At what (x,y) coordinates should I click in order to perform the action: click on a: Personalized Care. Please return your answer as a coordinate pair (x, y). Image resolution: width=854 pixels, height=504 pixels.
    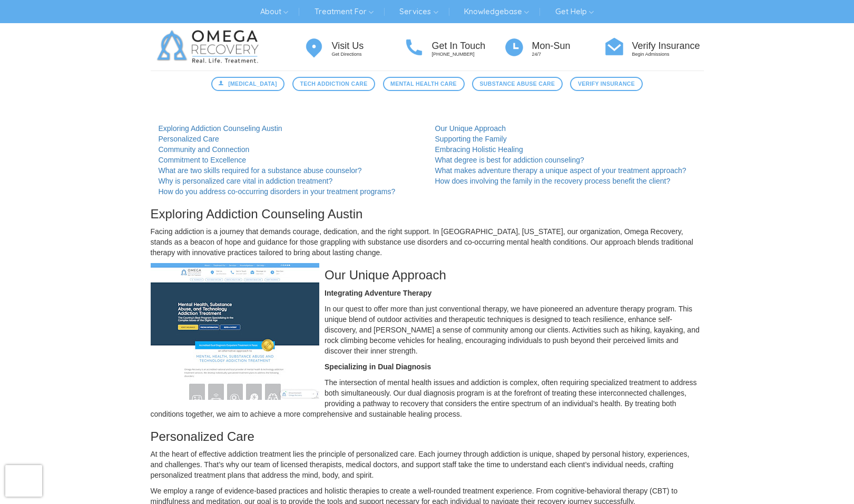
    Looking at the image, I should click on (189, 139).